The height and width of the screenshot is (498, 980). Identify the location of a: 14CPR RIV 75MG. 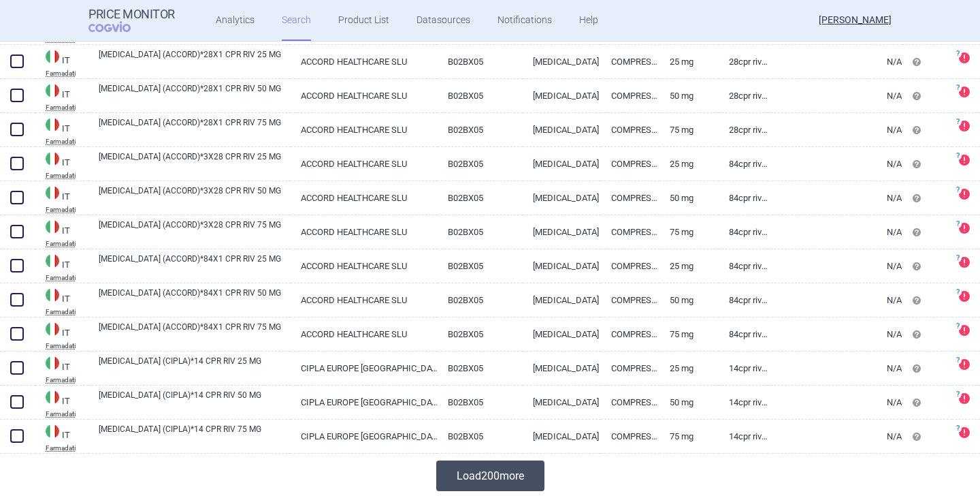
(743, 437).